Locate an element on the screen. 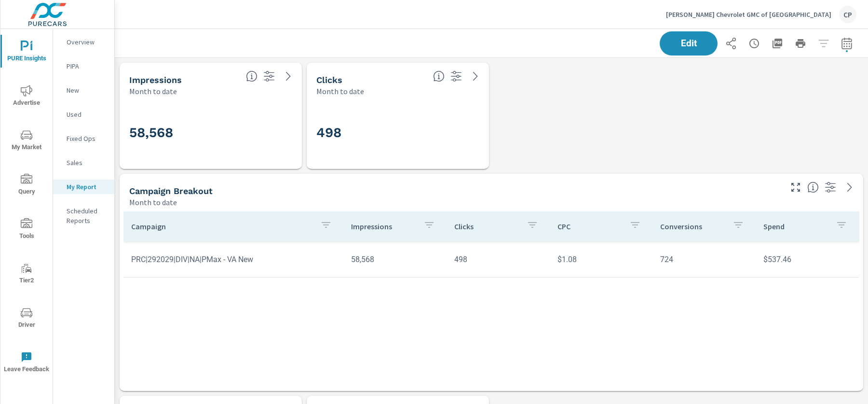  td: 58,568 is located at coordinates (396, 259).